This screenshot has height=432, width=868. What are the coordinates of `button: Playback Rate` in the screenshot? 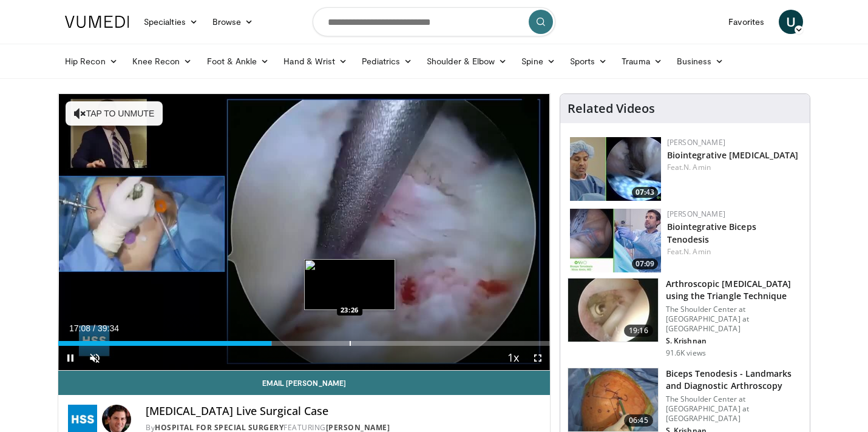 It's located at (513, 358).